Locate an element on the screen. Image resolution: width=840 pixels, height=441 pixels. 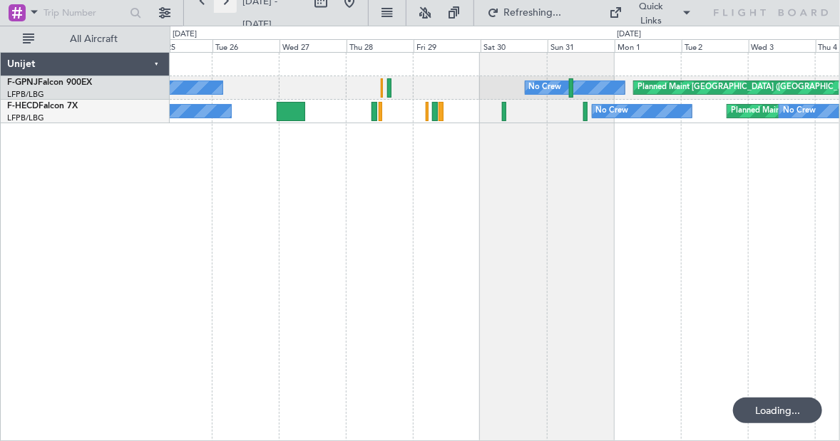
button: Quick Links is located at coordinates (650, 13).